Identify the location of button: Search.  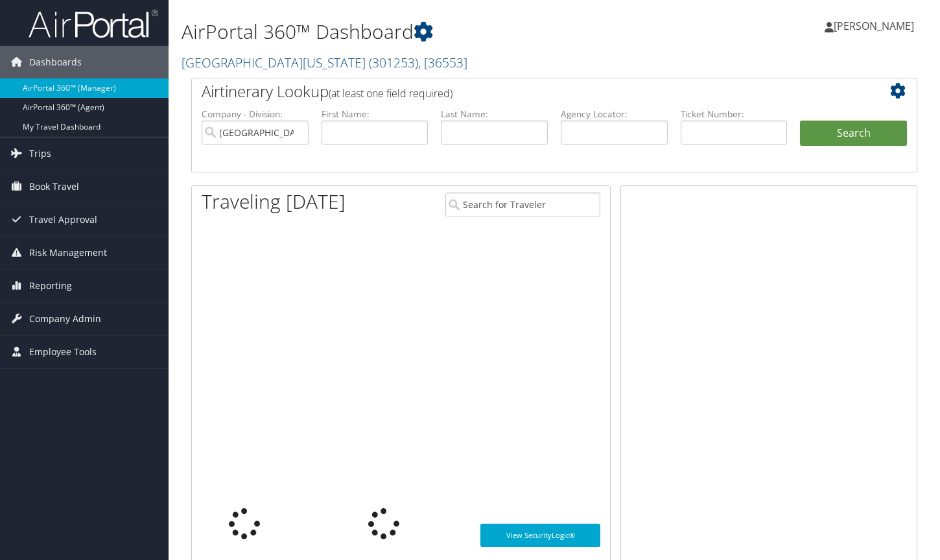
(853, 133).